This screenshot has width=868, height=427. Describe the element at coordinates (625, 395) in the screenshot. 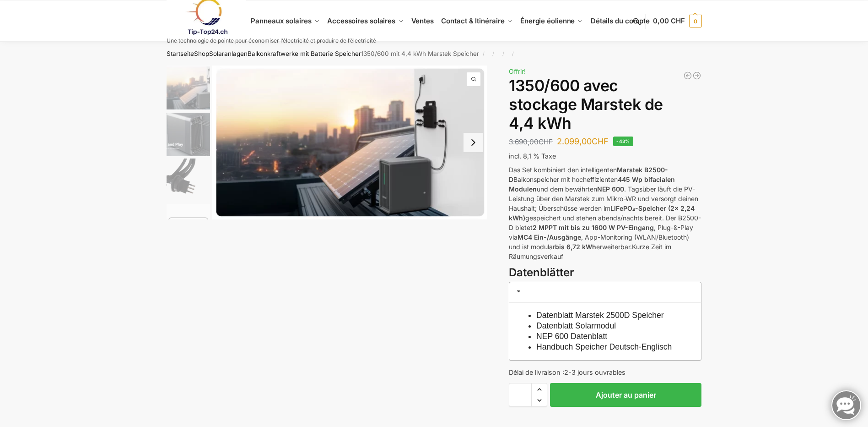

I see `button: Ajouter au panier` at that location.